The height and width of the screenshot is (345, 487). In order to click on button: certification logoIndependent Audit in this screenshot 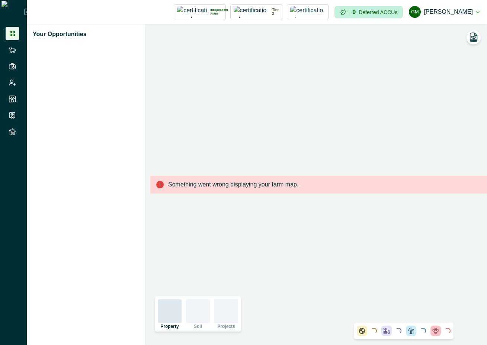, I will do `click(200, 12)`.